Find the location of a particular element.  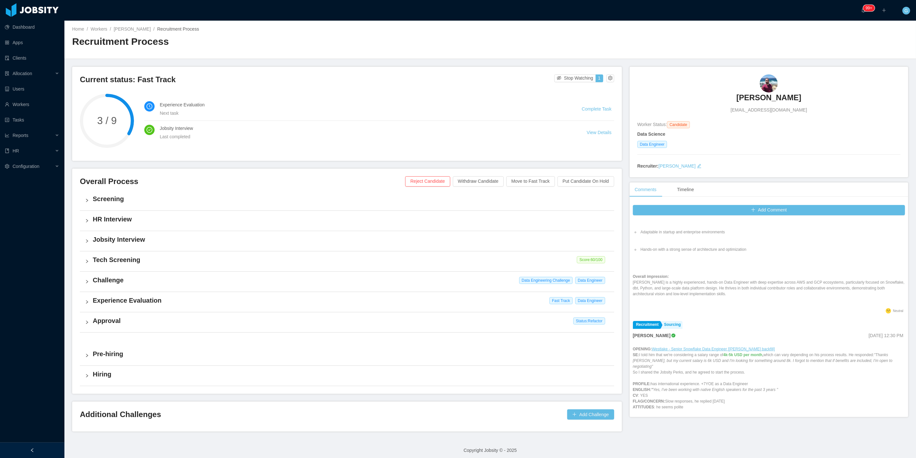

a: icon: pie-chartDashboard is located at coordinates (32, 27).